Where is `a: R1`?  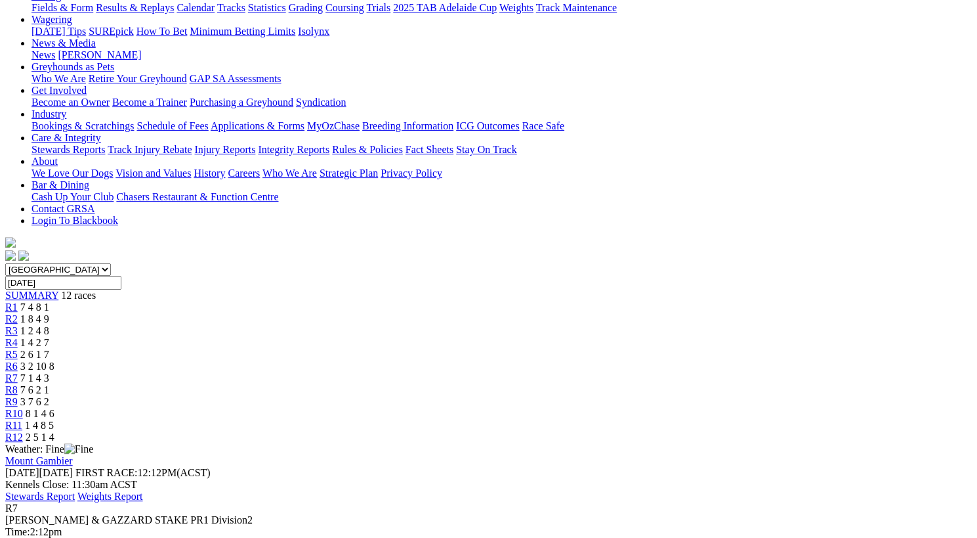 a: R1 is located at coordinates (11, 307).